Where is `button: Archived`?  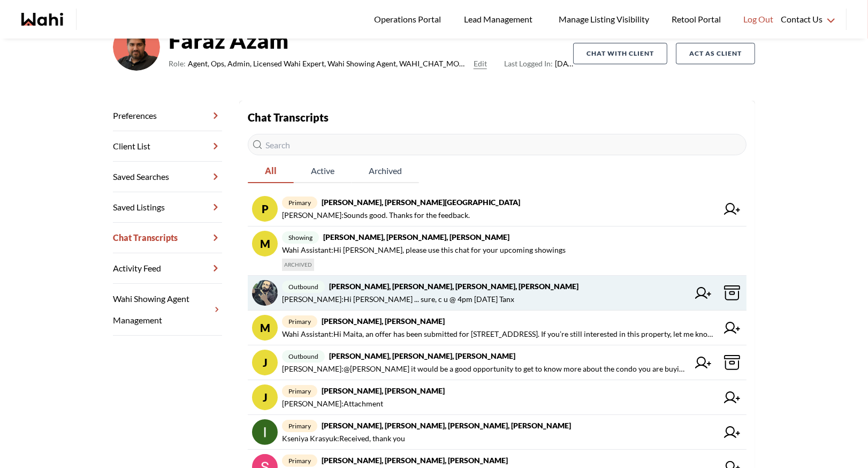
button: Archived is located at coordinates (385, 171).